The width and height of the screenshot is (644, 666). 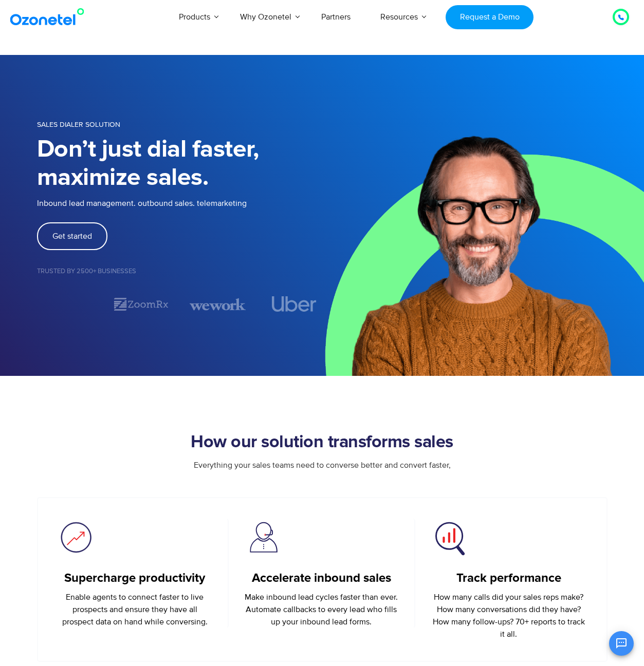 What do you see at coordinates (141, 304) in the screenshot?
I see `img: zoomrx` at bounding box center [141, 304].